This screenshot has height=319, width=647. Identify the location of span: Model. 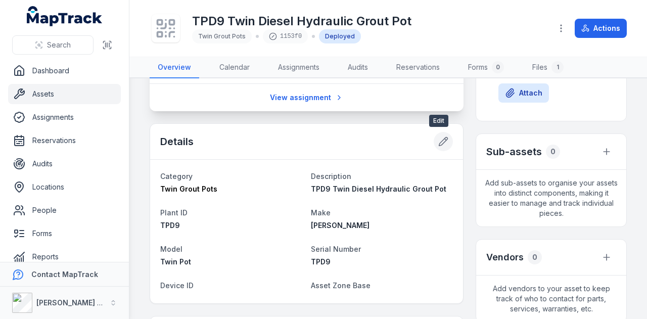
(171, 249).